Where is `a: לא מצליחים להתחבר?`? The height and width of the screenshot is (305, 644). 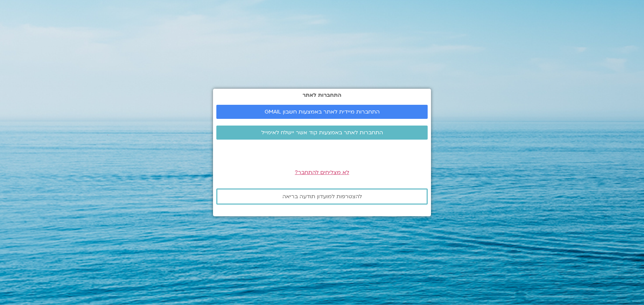
a: לא מצליחים להתחבר? is located at coordinates (322, 172).